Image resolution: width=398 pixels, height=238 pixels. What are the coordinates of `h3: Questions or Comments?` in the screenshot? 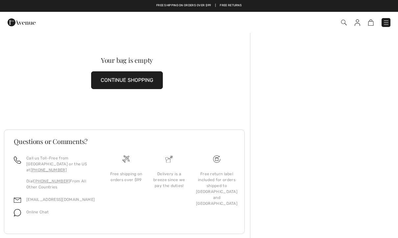 It's located at (124, 141).